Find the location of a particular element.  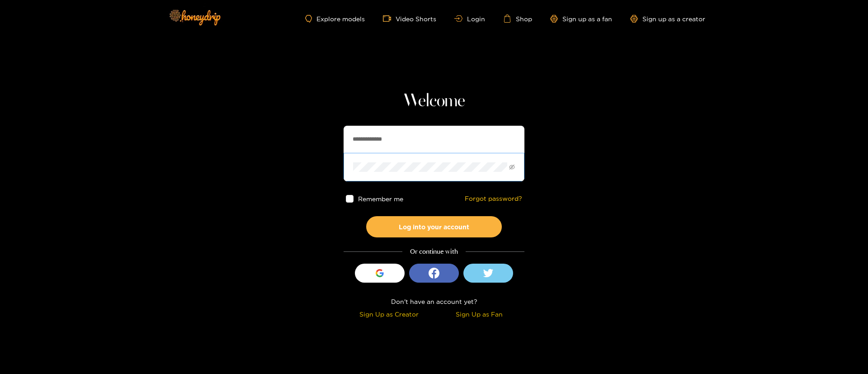

a: Forgot password? is located at coordinates (493, 198).